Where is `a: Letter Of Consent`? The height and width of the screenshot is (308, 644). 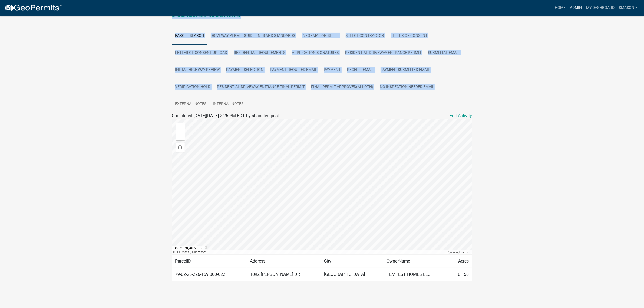
a: Letter Of Consent is located at coordinates (409, 36).